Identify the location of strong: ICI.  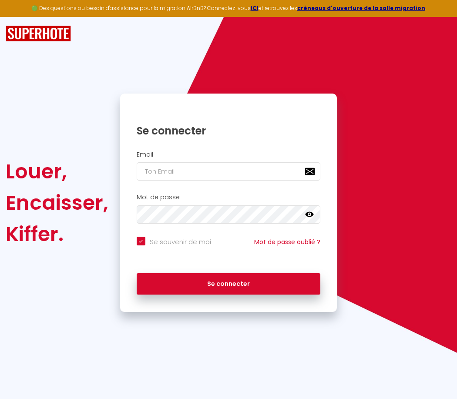
(255, 8).